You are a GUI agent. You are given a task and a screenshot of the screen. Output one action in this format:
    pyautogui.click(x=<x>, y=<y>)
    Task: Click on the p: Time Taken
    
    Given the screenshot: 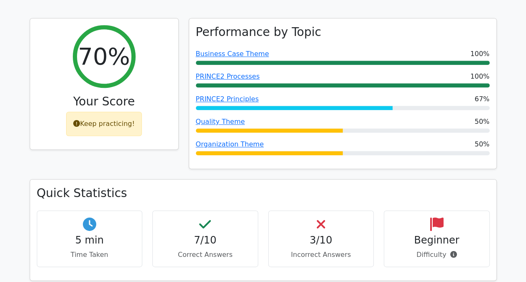 What is the action you would take?
    pyautogui.click(x=90, y=255)
    